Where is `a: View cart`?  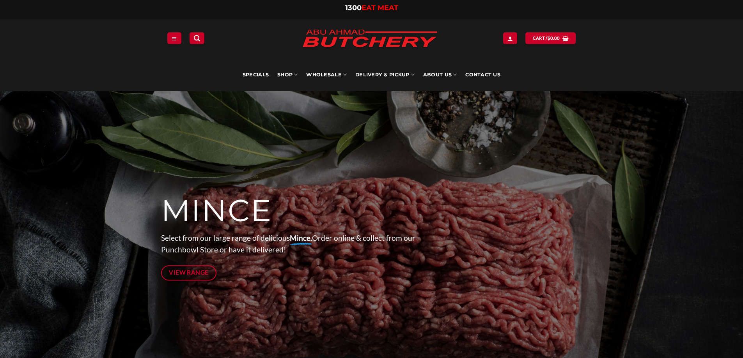 a: View cart is located at coordinates (550, 38).